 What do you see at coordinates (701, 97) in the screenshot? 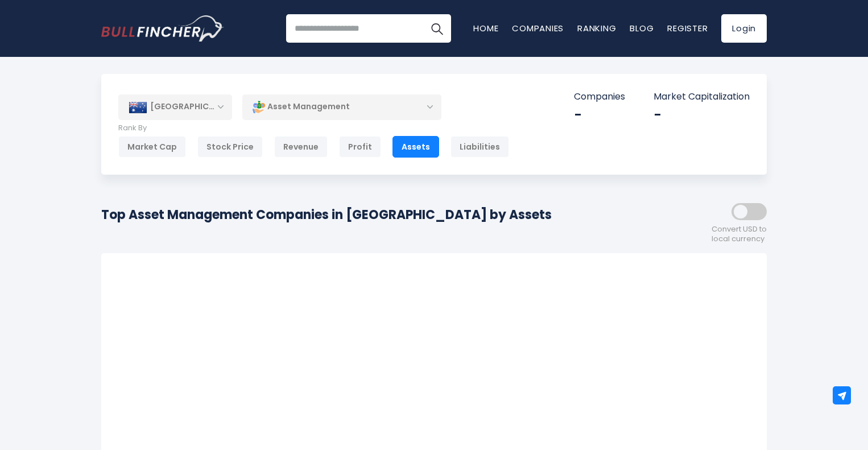
I see `p: Market Capitalization` at bounding box center [701, 97].